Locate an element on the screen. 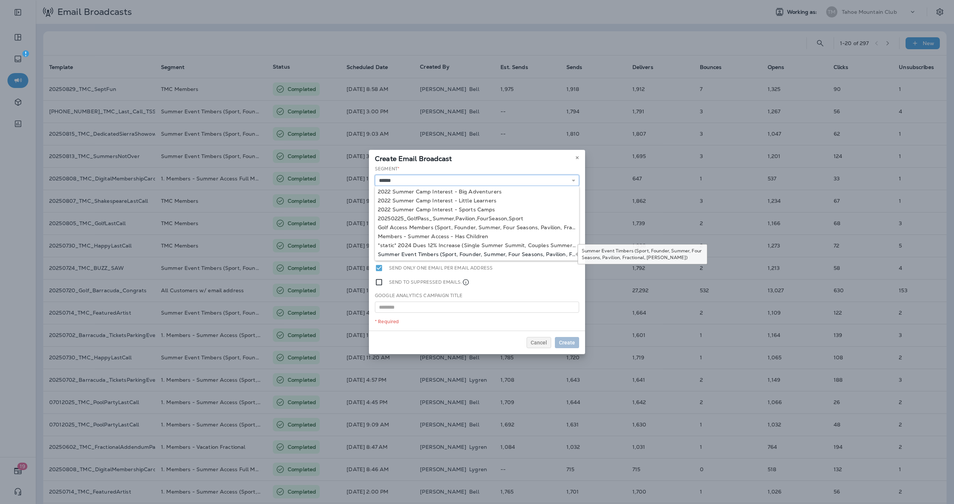 This screenshot has width=954, height=504. label: Google Analytics Campaign Title is located at coordinates (419, 296).